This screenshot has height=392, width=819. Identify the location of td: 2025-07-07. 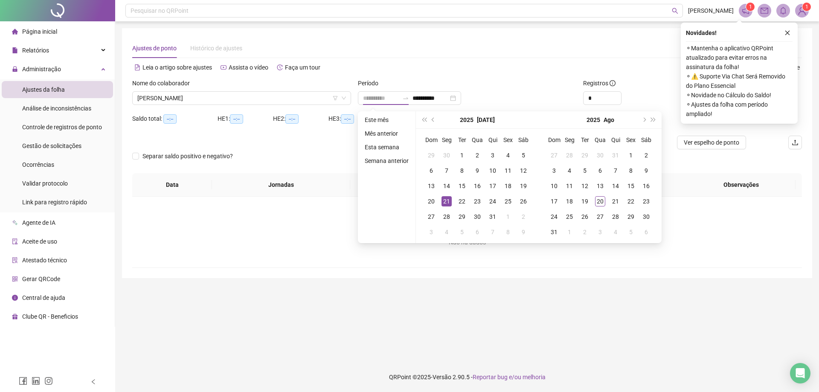
(447, 171).